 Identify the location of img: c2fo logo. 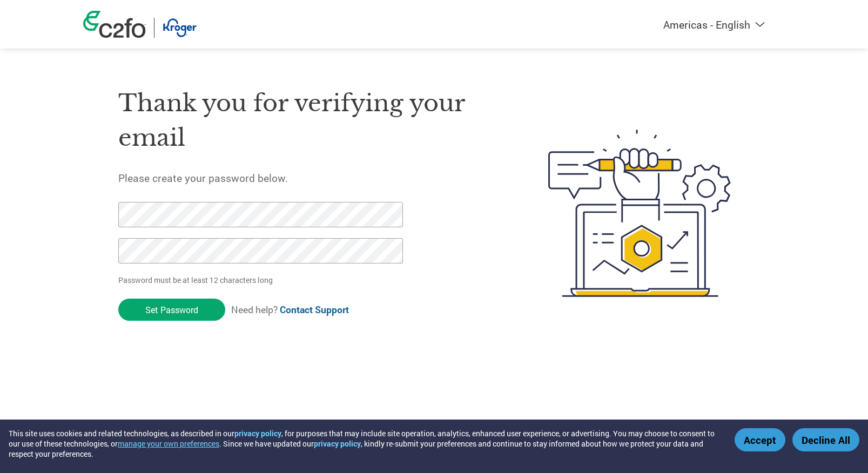
(114, 24).